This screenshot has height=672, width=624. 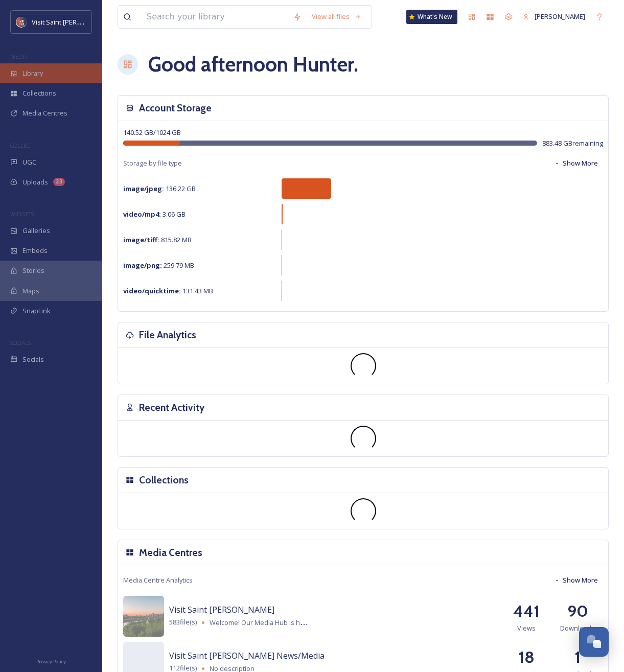 I want to click on strong: image/tiff :, so click(x=141, y=240).